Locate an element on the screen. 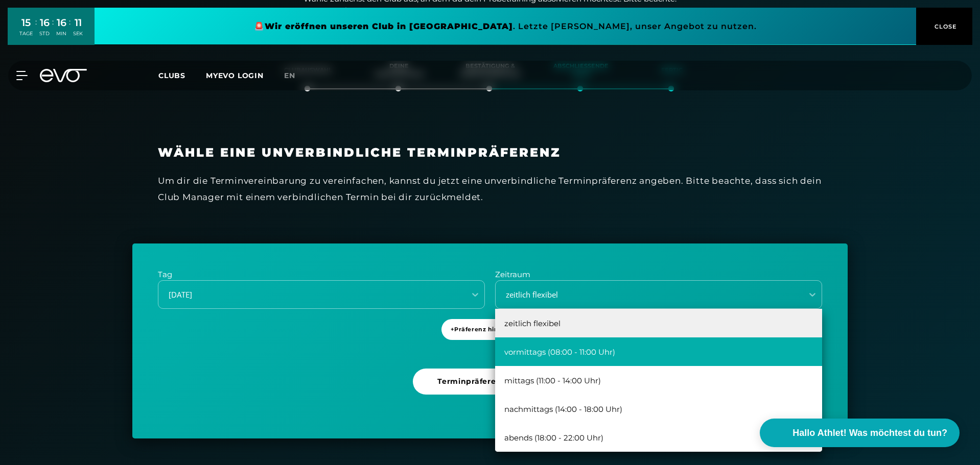 This screenshot has width=980, height=465. span: Clubs is located at coordinates (172, 76).